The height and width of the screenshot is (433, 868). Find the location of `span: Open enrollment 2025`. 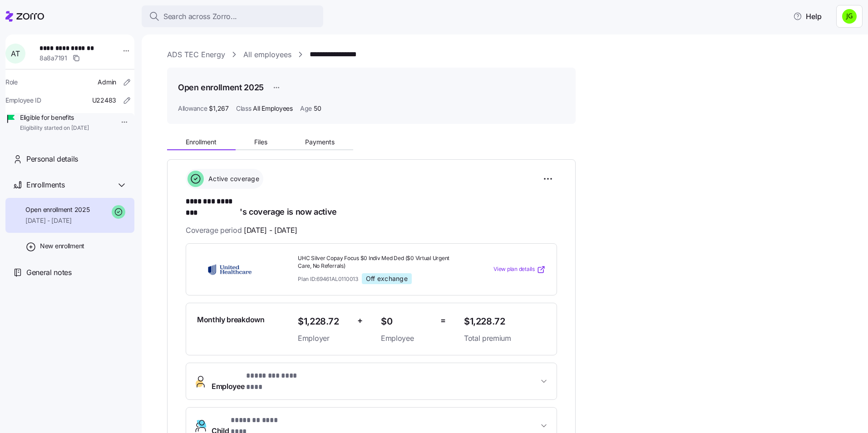

span: Open enrollment 2025 is located at coordinates (57, 210).